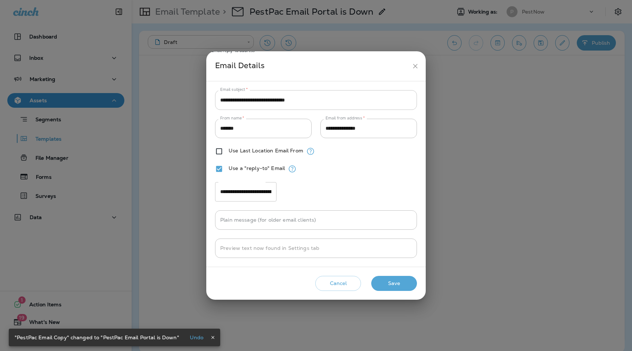  What do you see at coordinates (394, 283) in the screenshot?
I see `button: Save` at bounding box center [394, 283].